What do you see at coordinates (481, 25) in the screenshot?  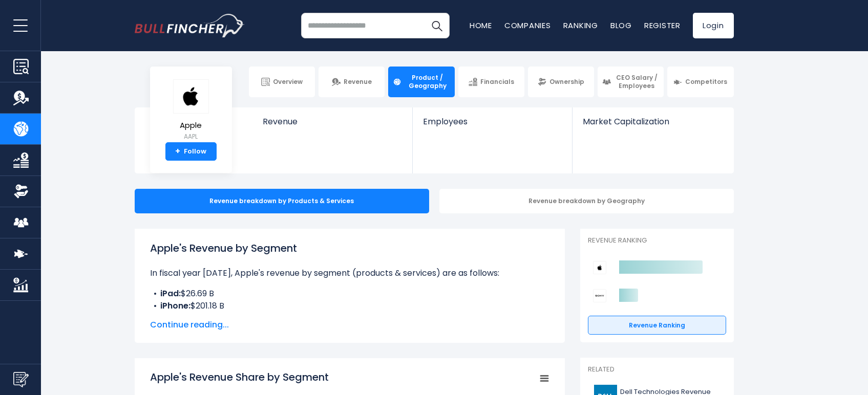 I see `a: Home` at bounding box center [481, 25].